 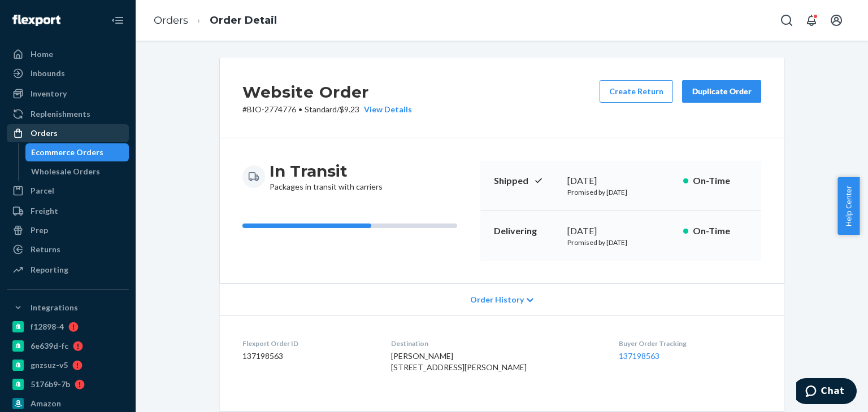 What do you see at coordinates (497, 300) in the screenshot?
I see `span: Order History` at bounding box center [497, 300].